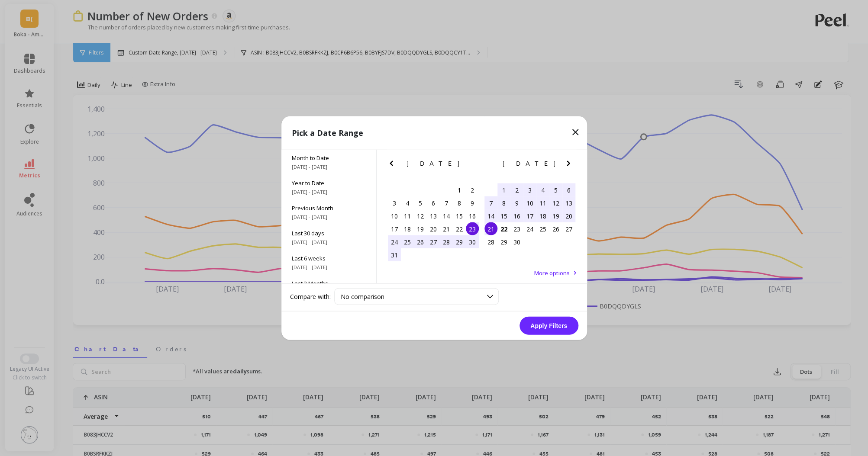 The image size is (868, 456). Describe the element at coordinates (529, 216) in the screenshot. I see `div: Choose Wednesday, September 17th, 2025` at that location.